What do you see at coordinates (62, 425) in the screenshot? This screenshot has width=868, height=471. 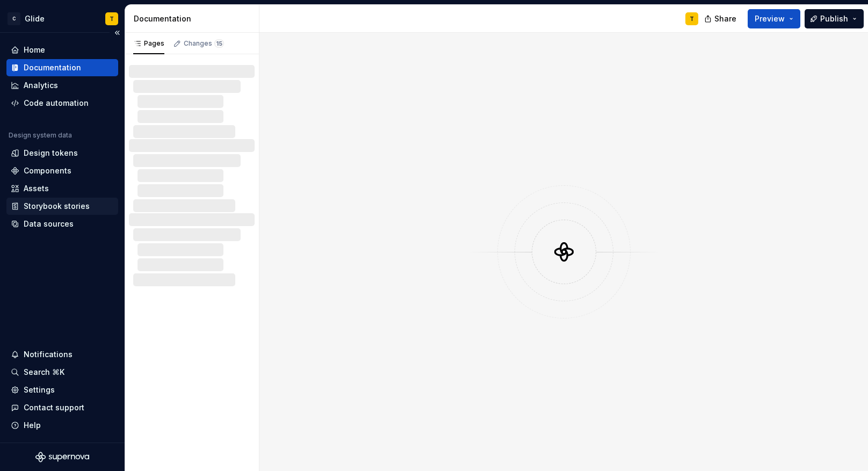 I see `button: Help` at bounding box center [62, 425].